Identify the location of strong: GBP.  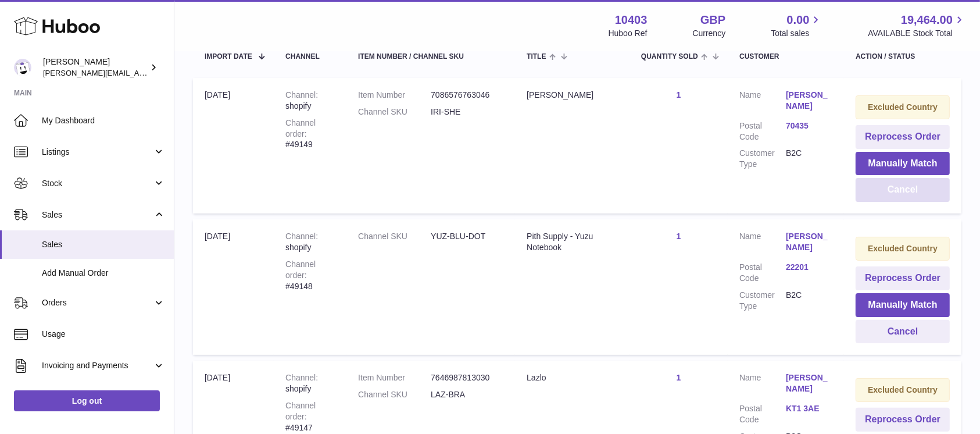
(713, 20).